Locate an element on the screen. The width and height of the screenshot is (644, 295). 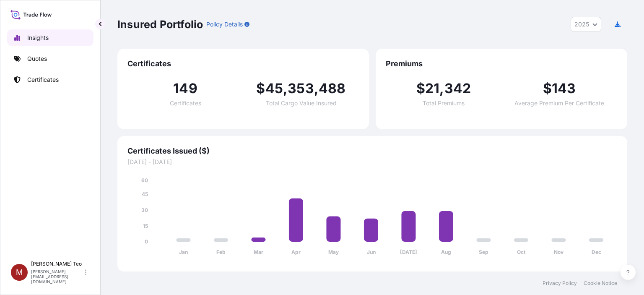
span: 342 is located at coordinates (458, 88).